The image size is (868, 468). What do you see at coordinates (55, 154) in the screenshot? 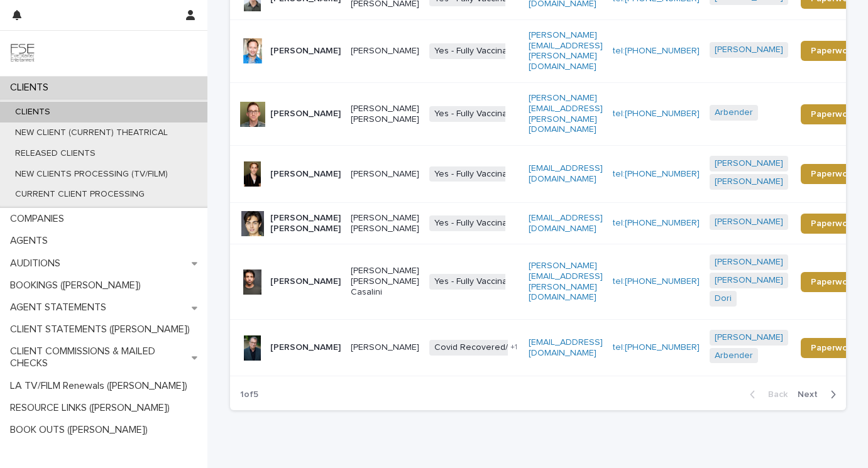
I see `p: RELEASED CLIENTS` at bounding box center [55, 154].